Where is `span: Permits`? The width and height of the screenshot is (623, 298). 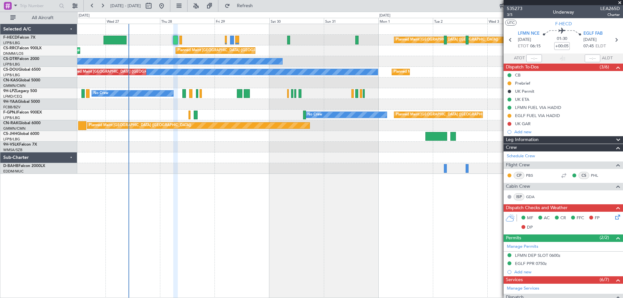
span: Permits is located at coordinates (513, 238).